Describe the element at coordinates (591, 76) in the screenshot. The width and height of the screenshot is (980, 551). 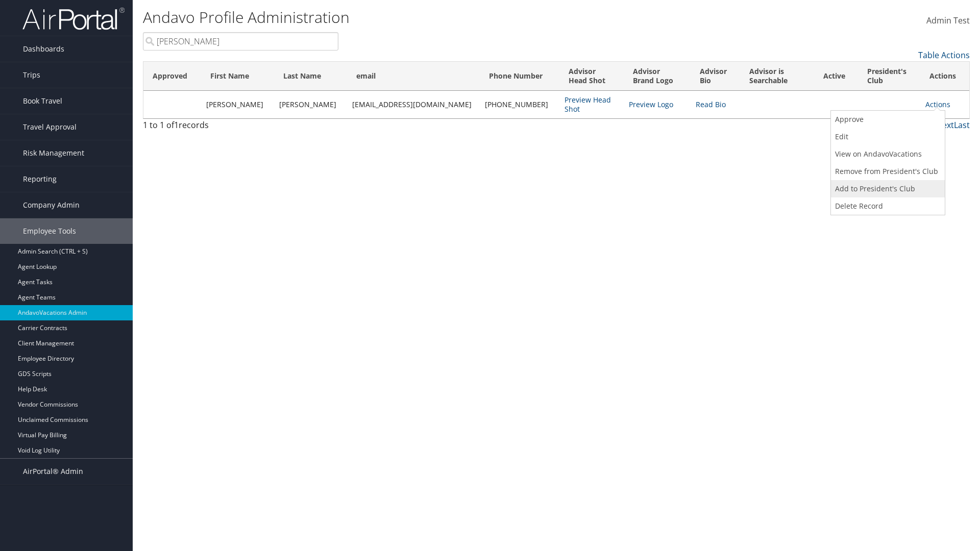
I see `th: Advisor Head Shot: activate to sort column ascending` at that location.